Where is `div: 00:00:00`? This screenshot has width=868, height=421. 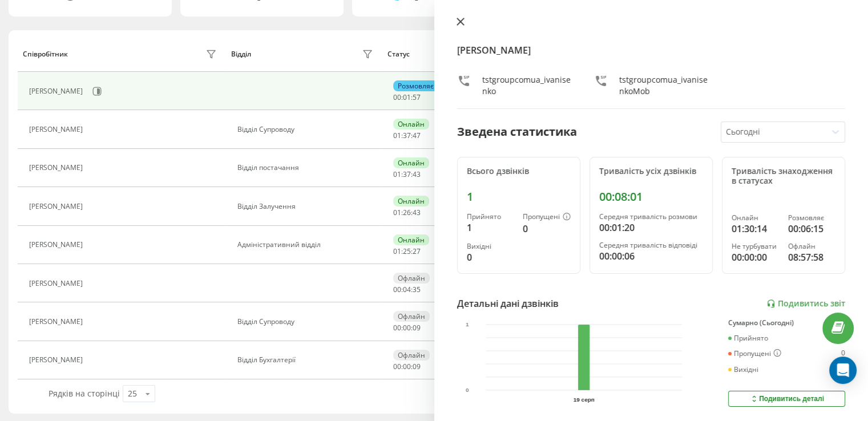
div: 00:00:00 is located at coordinates (755, 257).